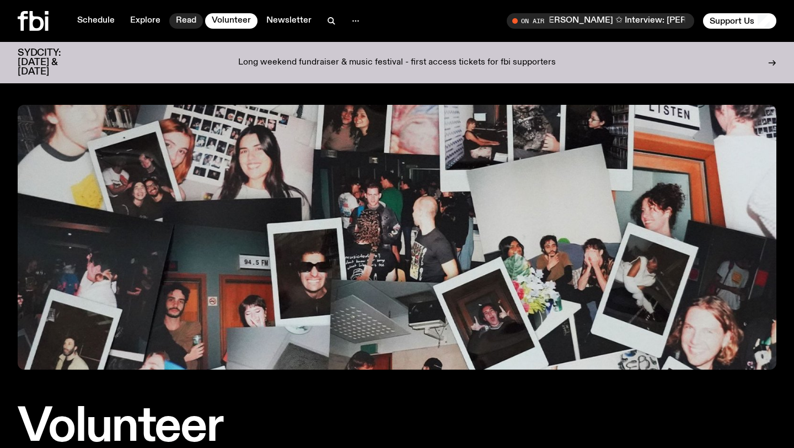 The width and height of the screenshot is (794, 448). I want to click on a: Volunteer, so click(231, 21).